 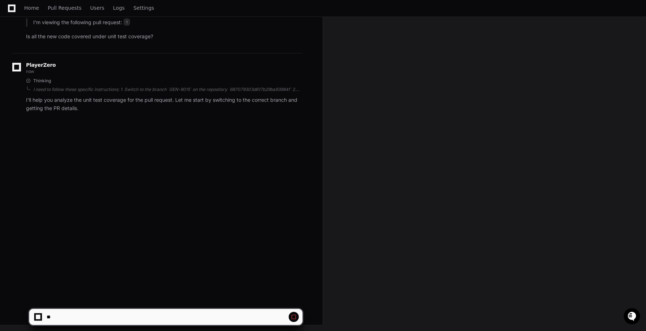 What do you see at coordinates (31, 8) in the screenshot?
I see `span: Home` at bounding box center [31, 8].